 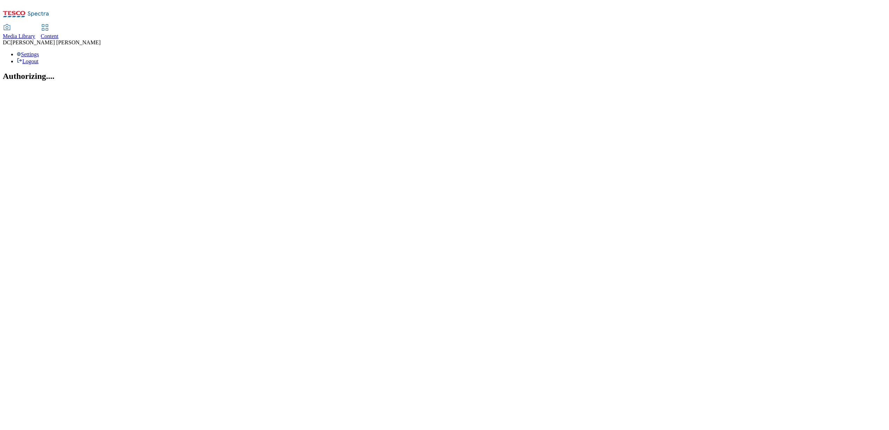 I want to click on span: DC, so click(x=7, y=42).